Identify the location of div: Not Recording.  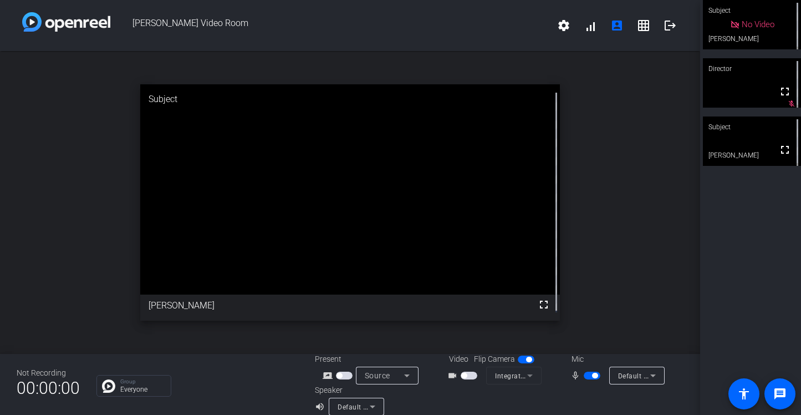
(48, 373).